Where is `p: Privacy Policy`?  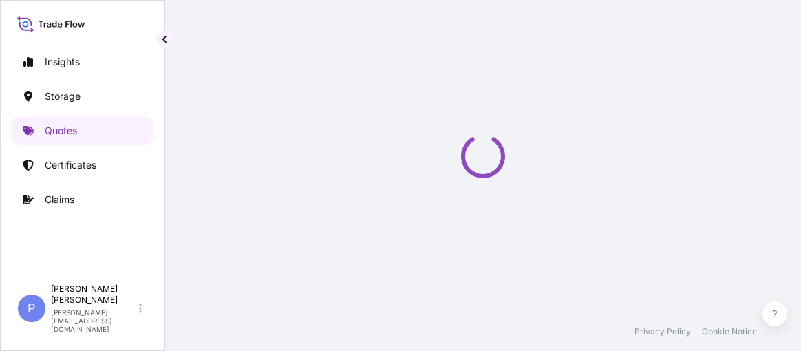
p: Privacy Policy is located at coordinates (663, 332).